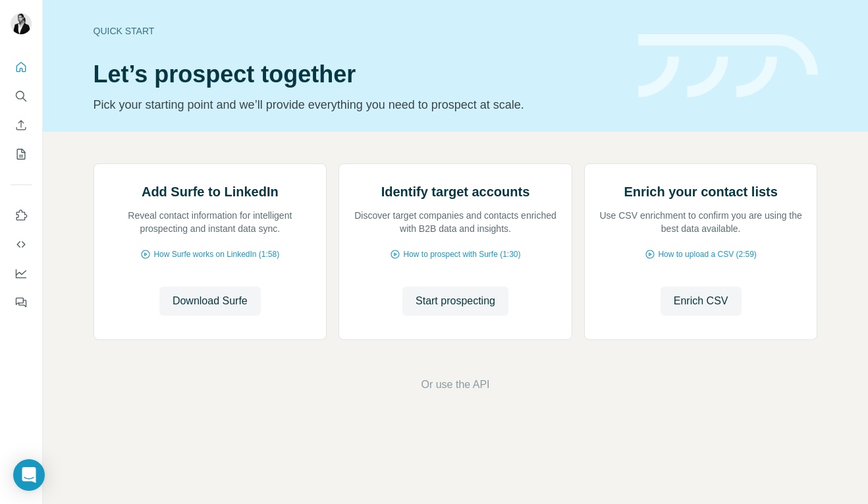 This screenshot has height=504, width=868. Describe the element at coordinates (456, 192) in the screenshot. I see `h2: Identify target accounts` at that location.